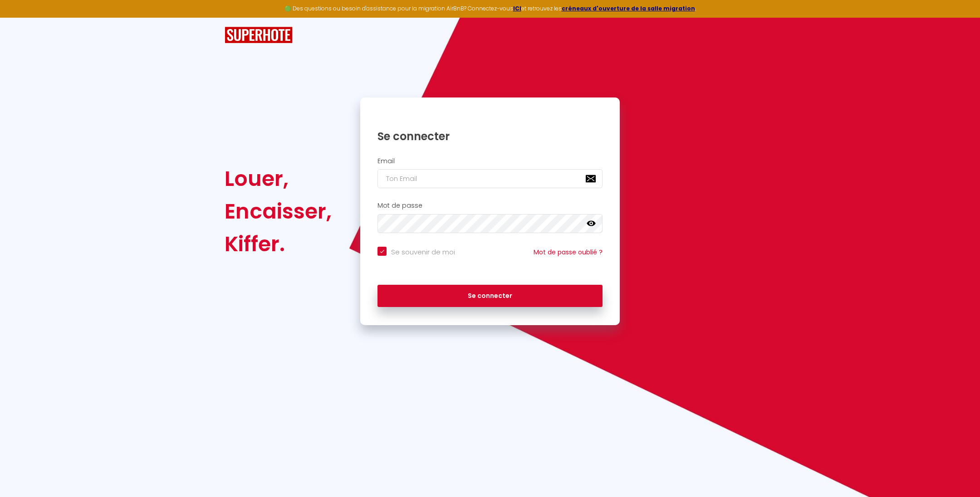 The height and width of the screenshot is (497, 980). Describe the element at coordinates (490, 296) in the screenshot. I see `button: Se connecter` at that location.